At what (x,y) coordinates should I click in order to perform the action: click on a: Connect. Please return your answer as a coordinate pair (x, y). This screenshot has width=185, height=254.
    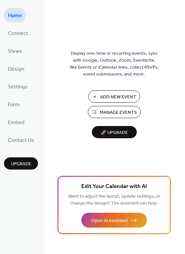
    Looking at the image, I should click on (18, 33).